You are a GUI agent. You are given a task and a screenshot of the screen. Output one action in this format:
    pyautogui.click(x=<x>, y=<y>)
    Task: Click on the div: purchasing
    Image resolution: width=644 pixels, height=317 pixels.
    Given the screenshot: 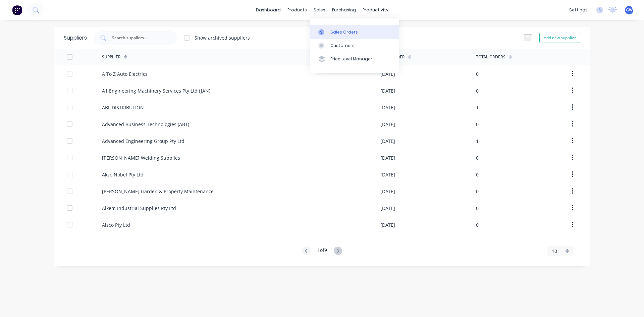 What is the action you would take?
    pyautogui.click(x=344, y=10)
    